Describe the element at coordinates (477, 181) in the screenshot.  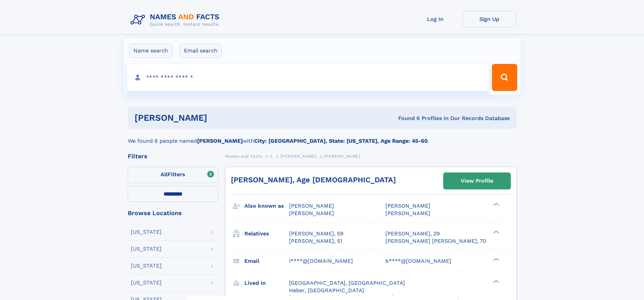
I see `a: View Profile` at that location.